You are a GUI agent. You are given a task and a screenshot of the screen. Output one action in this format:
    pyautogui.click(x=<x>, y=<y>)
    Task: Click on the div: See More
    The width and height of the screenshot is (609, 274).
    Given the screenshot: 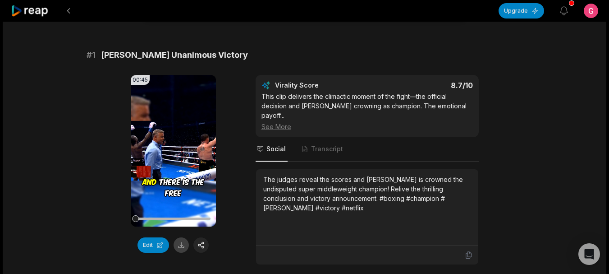 What is the action you would take?
    pyautogui.click(x=367, y=126)
    